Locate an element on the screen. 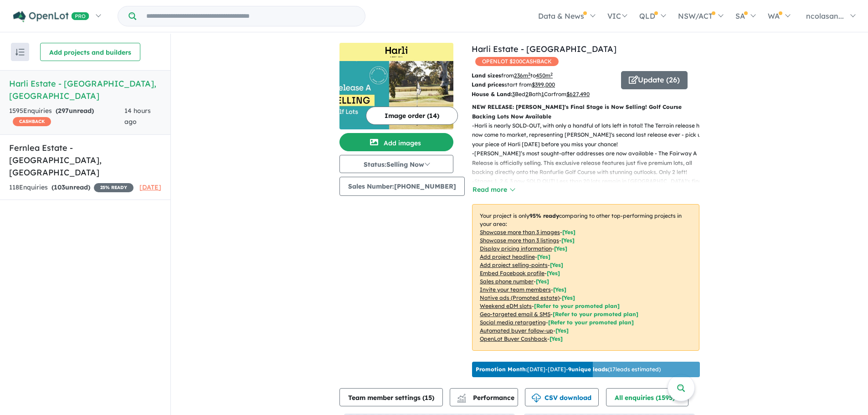 This screenshot has width=868, height=415. u: $ 399,000 is located at coordinates (543, 84).